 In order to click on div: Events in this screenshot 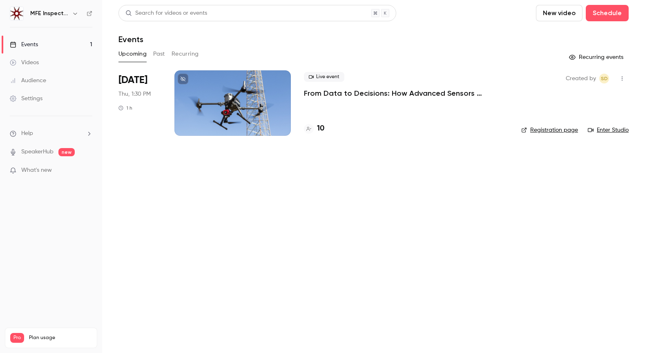, I will do `click(24, 45)`.